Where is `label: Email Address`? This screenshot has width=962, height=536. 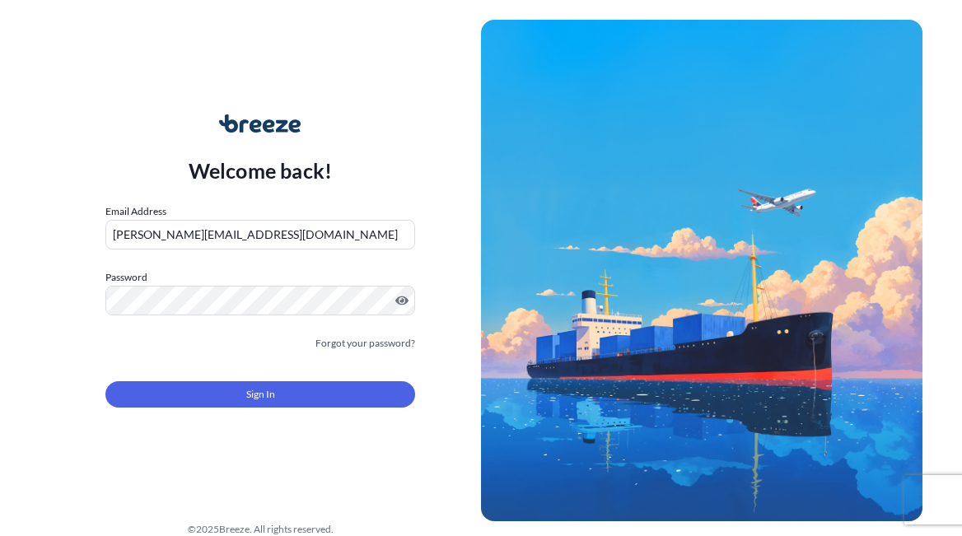 label: Email Address is located at coordinates (136, 212).